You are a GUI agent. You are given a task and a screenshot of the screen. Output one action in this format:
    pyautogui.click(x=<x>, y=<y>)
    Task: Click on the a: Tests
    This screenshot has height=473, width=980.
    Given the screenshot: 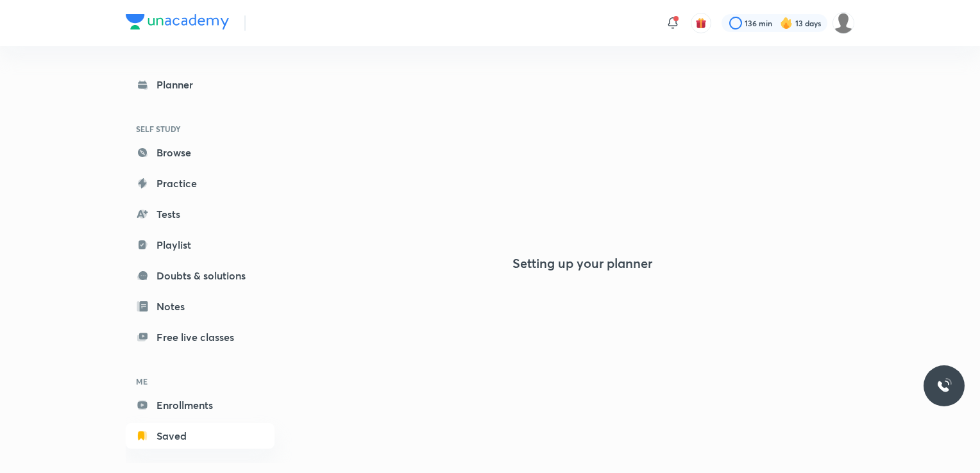 What is the action you would take?
    pyautogui.click(x=200, y=215)
    